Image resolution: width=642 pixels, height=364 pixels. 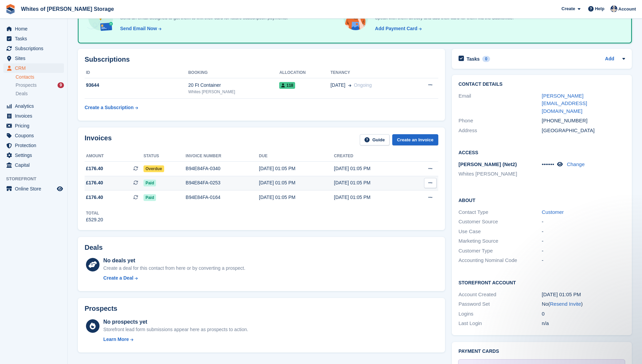 What do you see at coordinates (501, 313) in the screenshot?
I see `div: Logins` at bounding box center [501, 313].